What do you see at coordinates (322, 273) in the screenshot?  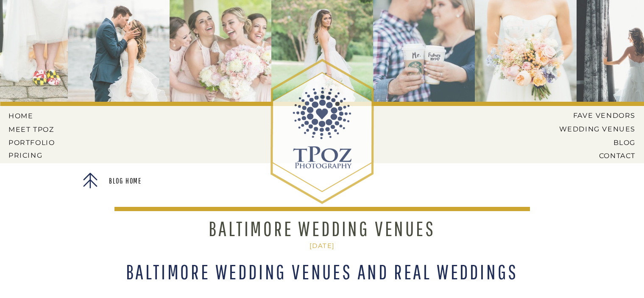 I see `h1: Baltimore Wedding Venues and Real Weddings` at bounding box center [322, 273].